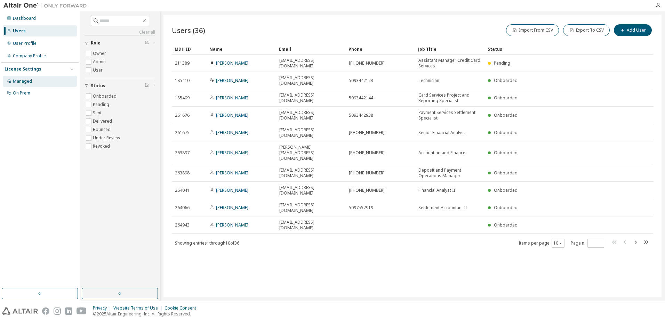 The width and height of the screenshot is (665, 321). Describe the element at coordinates (558, 243) in the screenshot. I see `button: 10` at that location.